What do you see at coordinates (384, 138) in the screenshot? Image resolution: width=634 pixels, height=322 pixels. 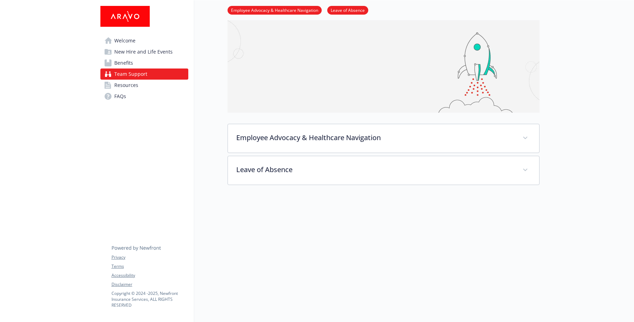 I see `div: Employee Advocacy & Healthcare Navigation` at bounding box center [384, 138].